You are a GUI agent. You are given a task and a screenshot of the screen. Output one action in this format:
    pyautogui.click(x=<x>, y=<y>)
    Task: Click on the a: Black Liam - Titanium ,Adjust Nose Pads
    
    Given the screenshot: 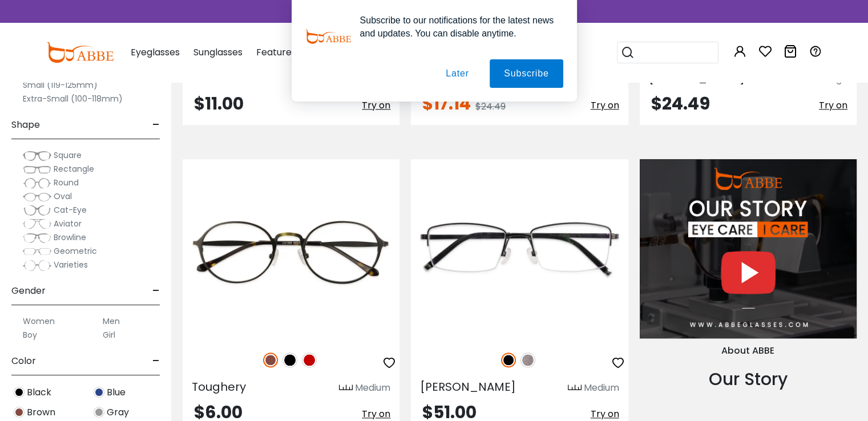 What is the action you would take?
    pyautogui.click(x=519, y=249)
    